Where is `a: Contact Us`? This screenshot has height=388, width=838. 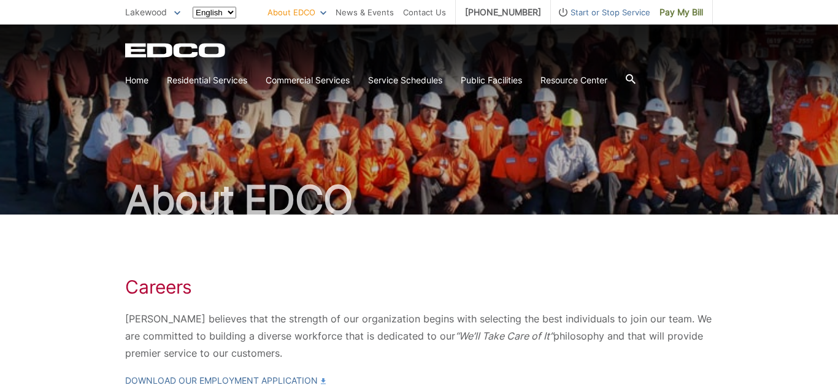 a: Contact Us is located at coordinates (424, 12).